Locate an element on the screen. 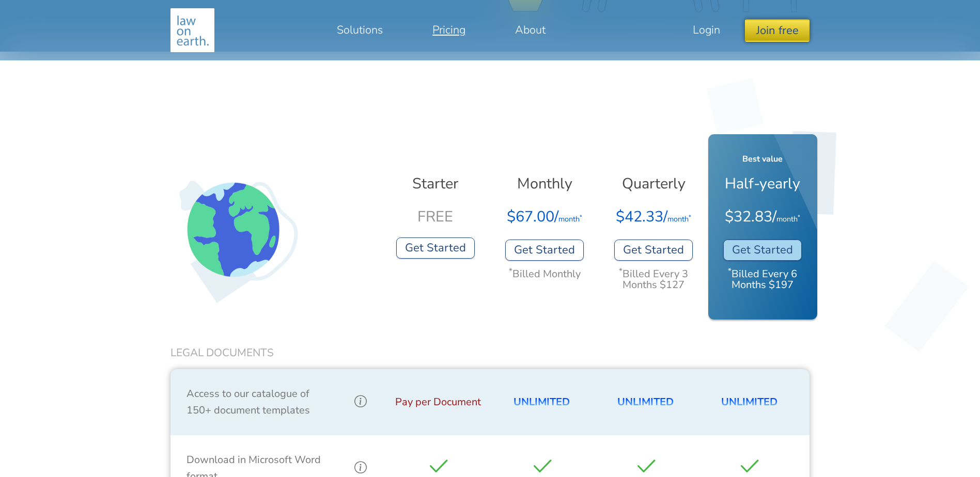 Image resolution: width=980 pixels, height=477 pixels. p: Billed Monthly is located at coordinates (544, 274).